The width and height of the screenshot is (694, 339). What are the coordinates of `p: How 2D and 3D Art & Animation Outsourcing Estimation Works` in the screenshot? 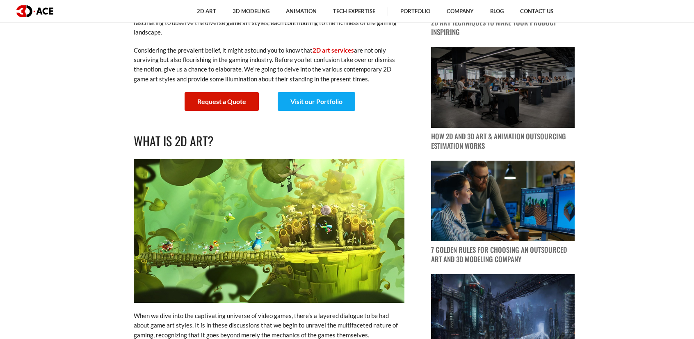 It's located at (503, 141).